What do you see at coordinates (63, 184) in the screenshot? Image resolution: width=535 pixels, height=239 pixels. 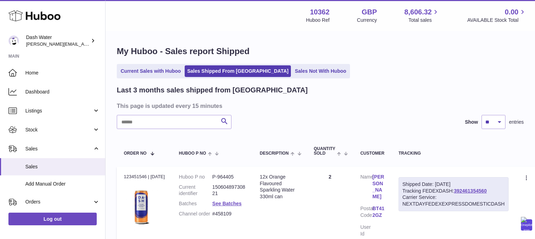 I see `span: Add Manual Order` at bounding box center [63, 184].